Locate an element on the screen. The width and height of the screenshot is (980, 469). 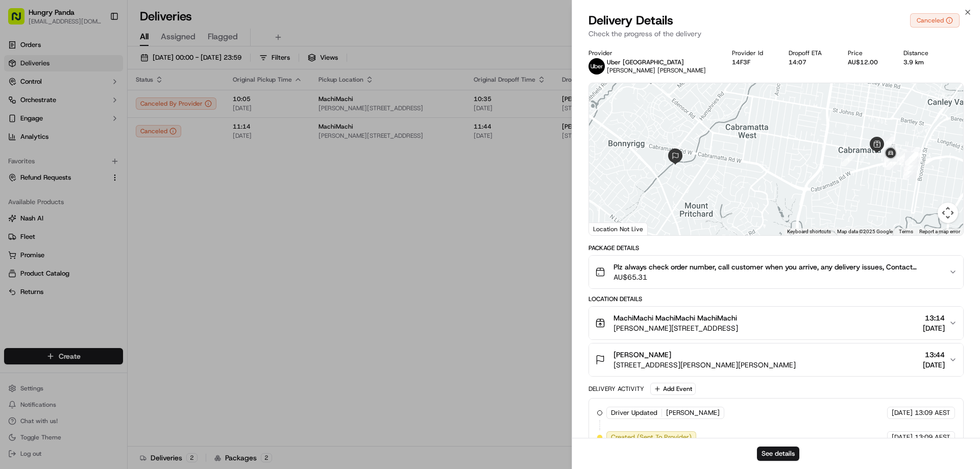
button: Add Event is located at coordinates (673, 389).